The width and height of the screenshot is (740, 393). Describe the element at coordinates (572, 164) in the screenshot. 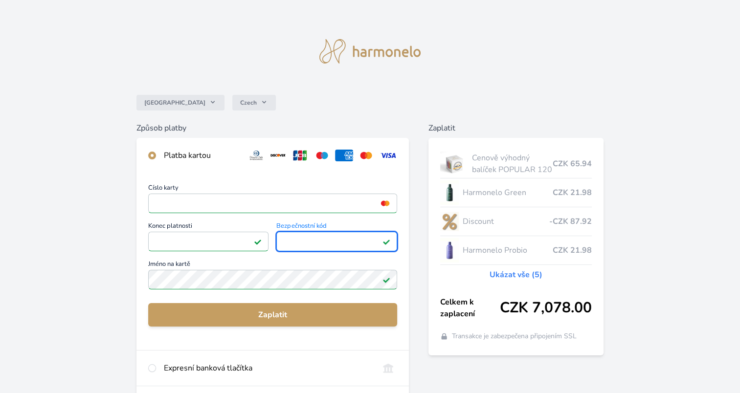

I see `span: CZK 65.94` at that location.